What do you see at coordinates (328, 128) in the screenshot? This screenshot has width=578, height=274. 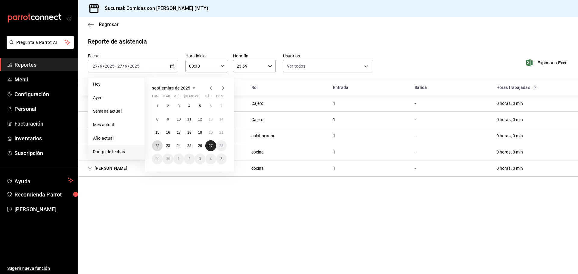 I see `div: Container` at bounding box center [328, 128].